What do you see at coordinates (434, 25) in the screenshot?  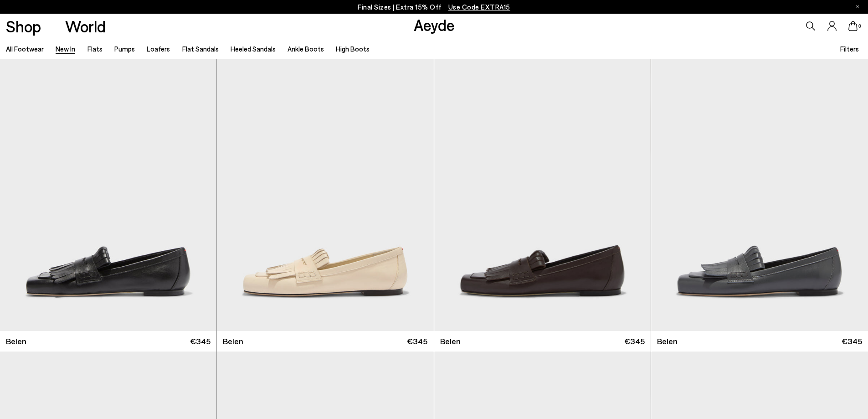 I see `a: Aeyde` at bounding box center [434, 25].